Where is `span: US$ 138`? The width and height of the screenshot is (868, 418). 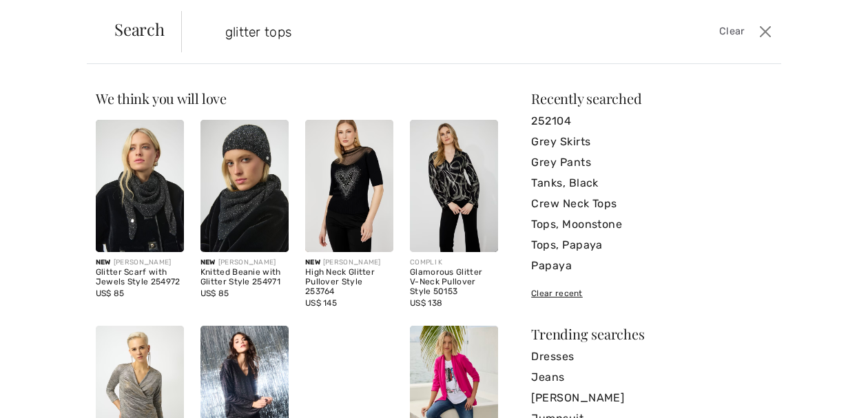
span: US$ 138 is located at coordinates (426, 303).